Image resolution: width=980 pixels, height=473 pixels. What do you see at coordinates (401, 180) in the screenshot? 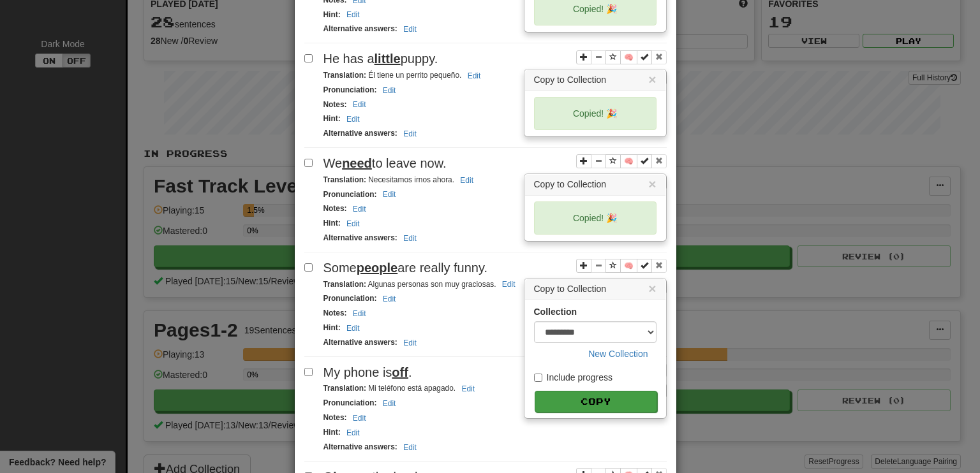
I see `small: Necesitamos irnos ahora.` at bounding box center [401, 180].